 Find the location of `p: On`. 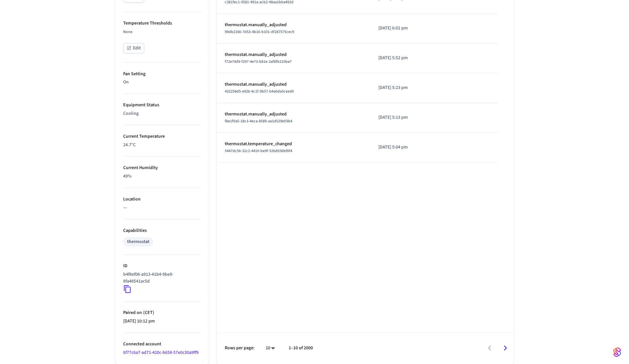

p: On is located at coordinates (162, 82).